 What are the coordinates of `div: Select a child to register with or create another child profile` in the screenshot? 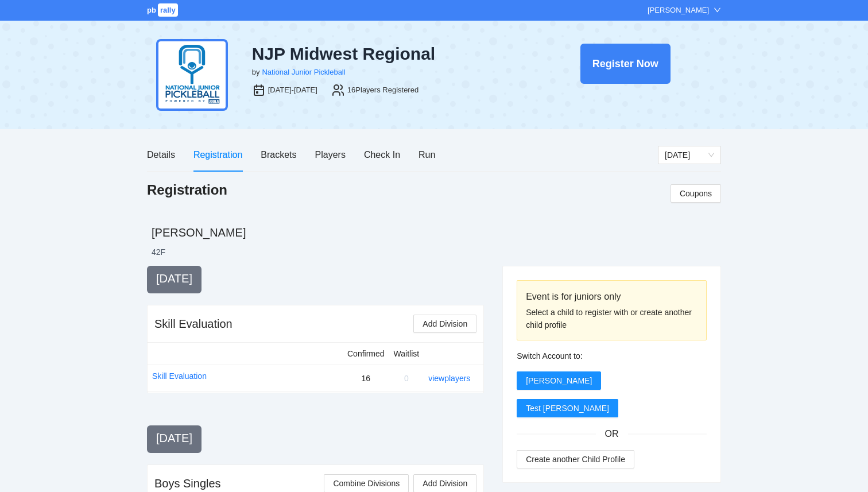 It's located at (611, 318).